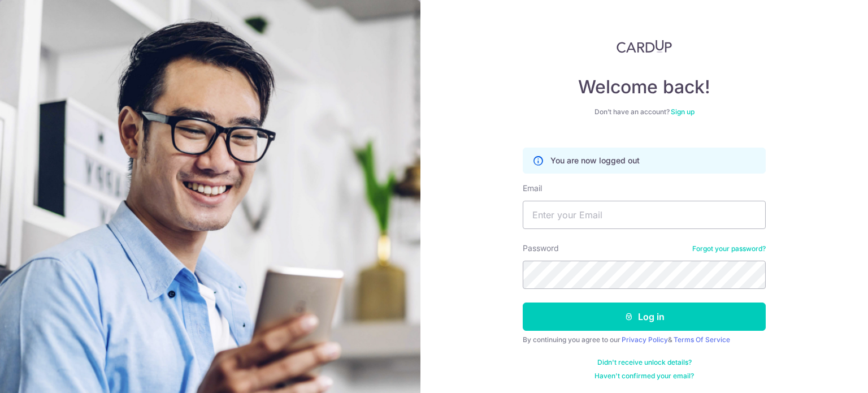  What do you see at coordinates (541, 248) in the screenshot?
I see `label: Password` at bounding box center [541, 248].